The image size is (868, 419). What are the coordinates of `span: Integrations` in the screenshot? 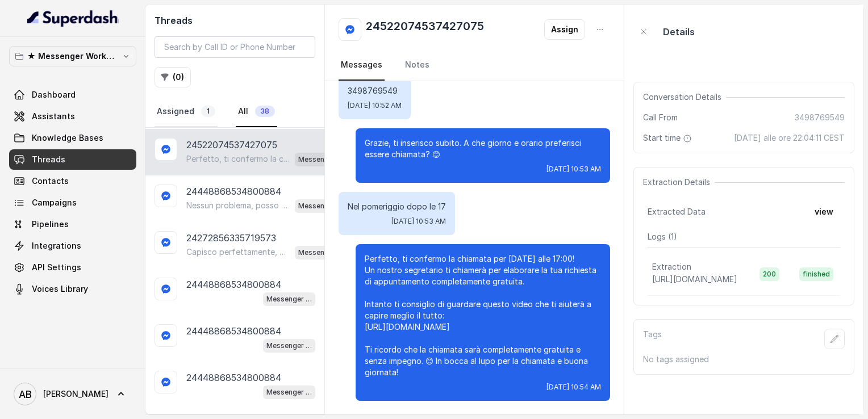 It's located at (56, 246).